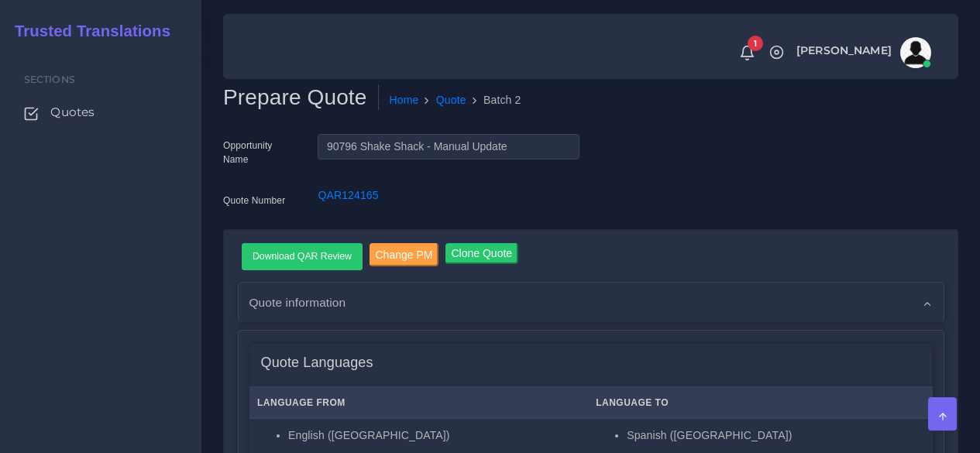 The height and width of the screenshot is (453, 980). What do you see at coordinates (591, 302) in the screenshot?
I see `div: Quote information` at bounding box center [591, 302].